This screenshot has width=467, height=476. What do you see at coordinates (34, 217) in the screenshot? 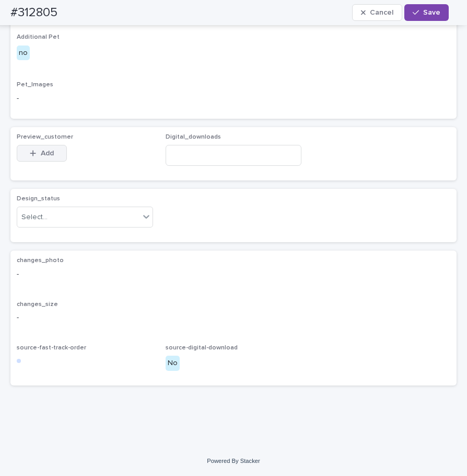
I see `div: Select...` at bounding box center [34, 217].